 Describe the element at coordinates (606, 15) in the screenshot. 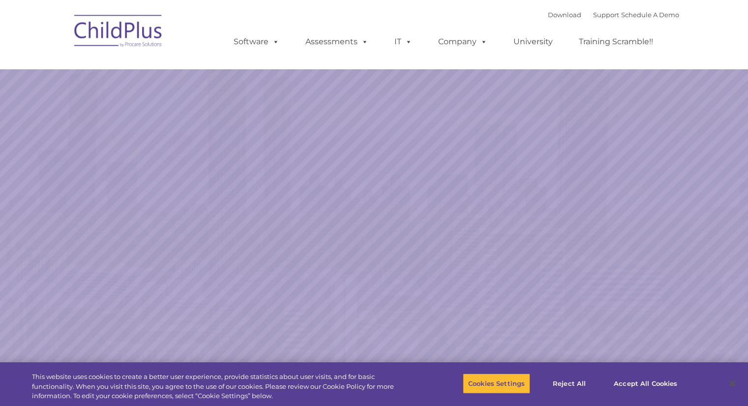

I see `a: Support` at that location.